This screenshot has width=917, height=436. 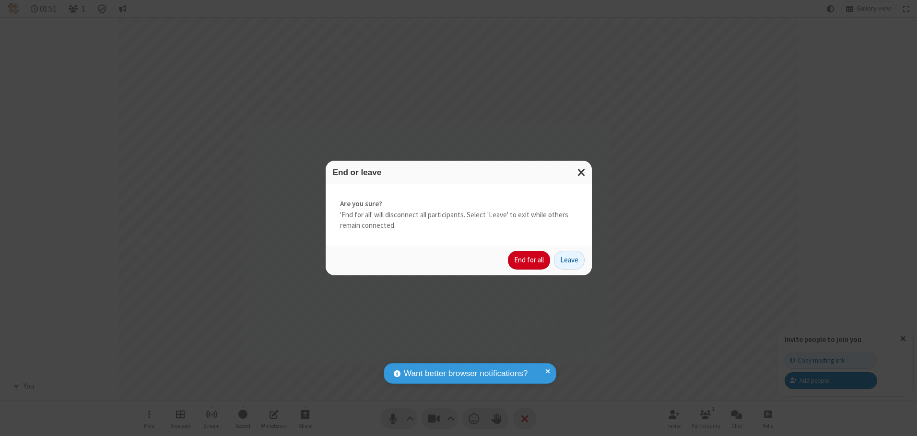 I want to click on button: Close modal, so click(x=582, y=172).